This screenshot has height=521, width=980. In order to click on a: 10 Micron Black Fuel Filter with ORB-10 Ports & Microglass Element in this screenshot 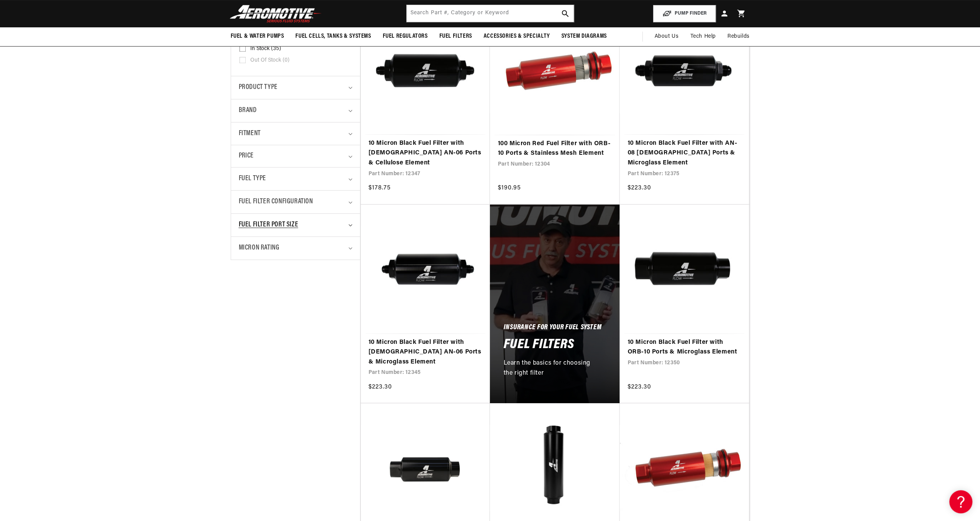, I will do `click(684, 347)`.